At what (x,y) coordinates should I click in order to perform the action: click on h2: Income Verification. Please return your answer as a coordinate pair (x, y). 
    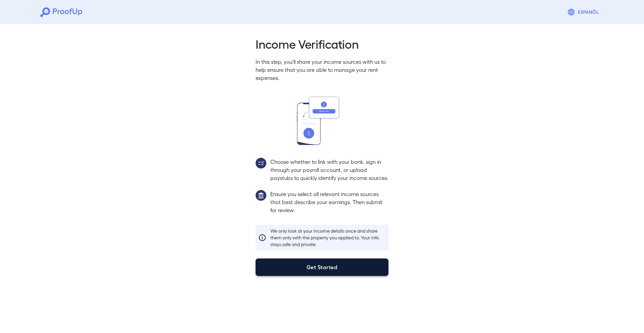
    Looking at the image, I should click on (322, 44).